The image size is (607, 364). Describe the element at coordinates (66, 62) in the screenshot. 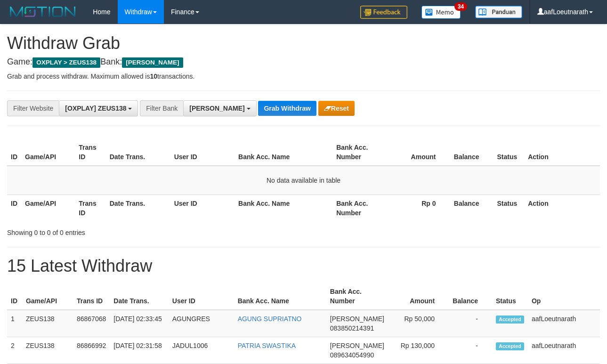

I see `span: OXPLAY > ZEUS138` at that location.